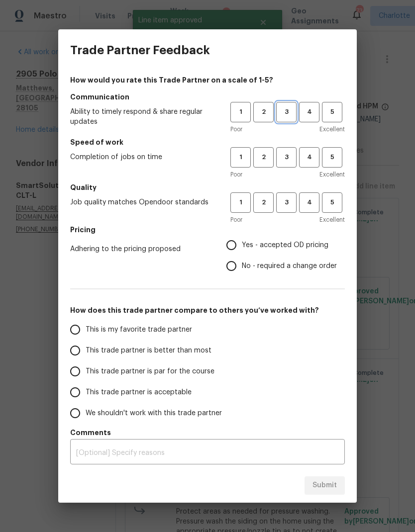 This screenshot has width=415, height=532. I want to click on h4: How would you rate this Trade Partner on a scale of 1-5?, so click(208, 80).